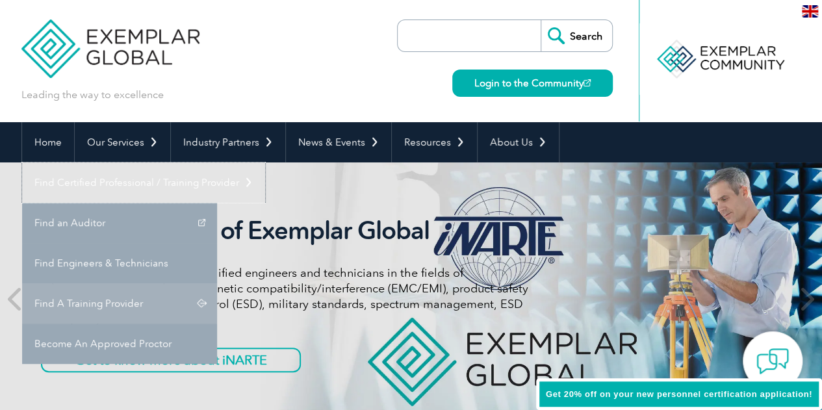 This screenshot has height=410, width=822. I want to click on span: Get 20% off on your new personnel certification application!, so click(679, 394).